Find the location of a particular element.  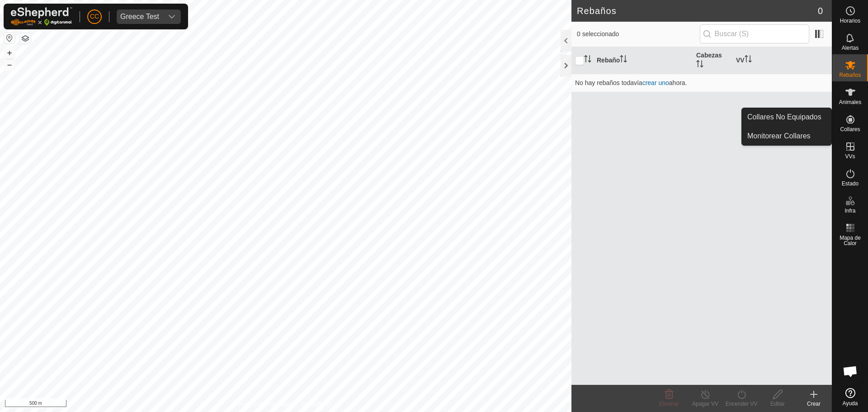

span: Alertas is located at coordinates (850, 48).